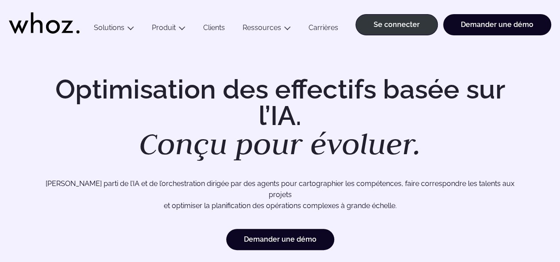 The width and height of the screenshot is (560, 262). I want to click on a: Produit, so click(164, 27).